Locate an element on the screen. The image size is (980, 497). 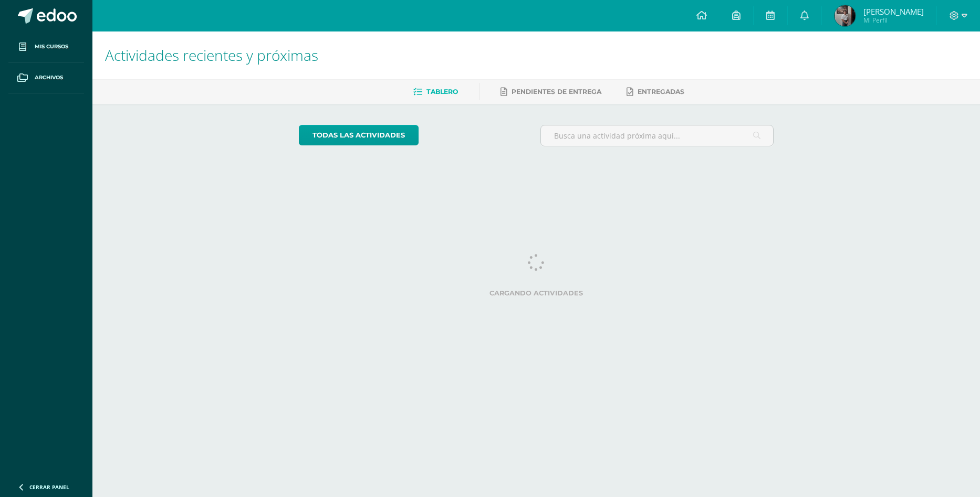
img: 326c8c6dfc139d3cba5a6f1bc173c9c2.png is located at coordinates (845, 15).